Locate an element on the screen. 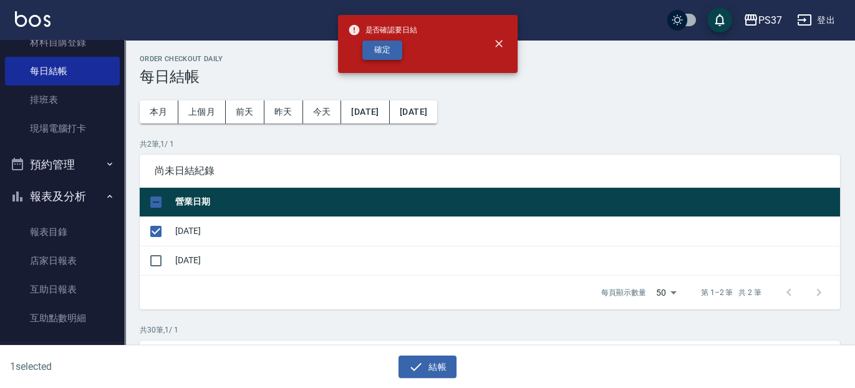  div: PS37 is located at coordinates (770, 20).